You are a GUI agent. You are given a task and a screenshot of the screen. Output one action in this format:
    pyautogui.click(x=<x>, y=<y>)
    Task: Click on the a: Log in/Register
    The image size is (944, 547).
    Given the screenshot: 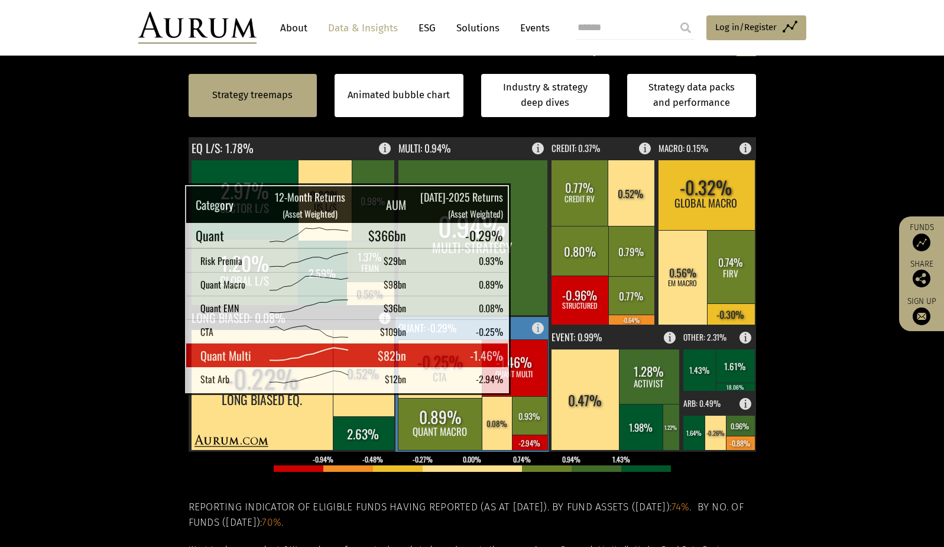 What is the action you would take?
    pyautogui.click(x=756, y=28)
    